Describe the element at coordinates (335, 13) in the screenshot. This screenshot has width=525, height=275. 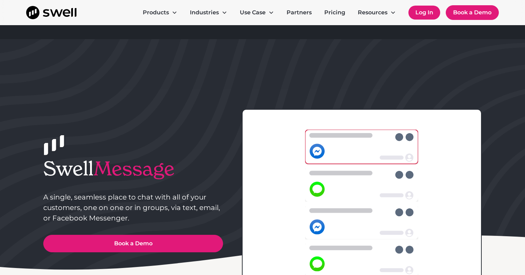
I see `a: Pricing` at that location.